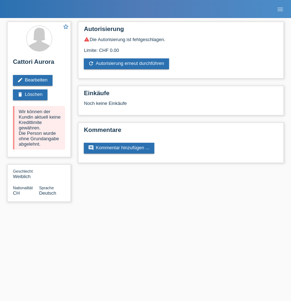 The height and width of the screenshot is (301, 291). What do you see at coordinates (48, 193) in the screenshot?
I see `span: Deutsch` at bounding box center [48, 193].